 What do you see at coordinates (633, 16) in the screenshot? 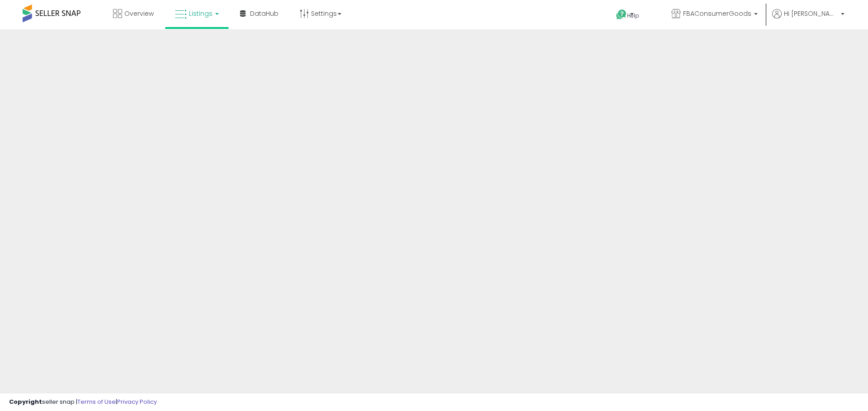
I see `span: Help` at bounding box center [633, 16].